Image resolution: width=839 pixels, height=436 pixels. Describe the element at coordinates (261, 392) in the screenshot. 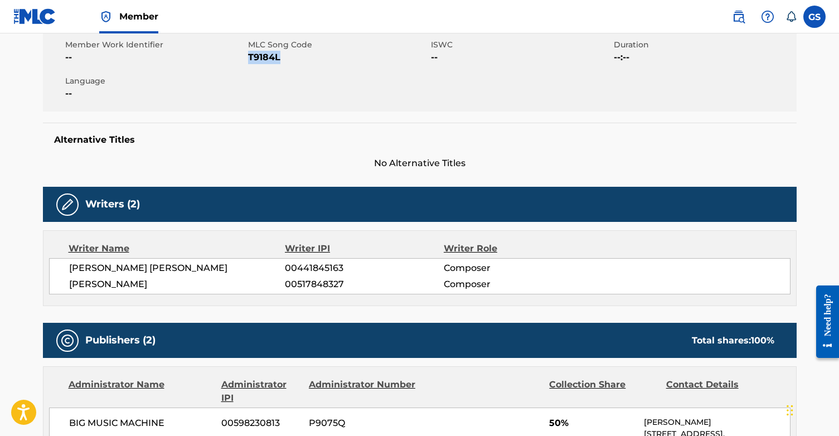

I see `div: Administrator IPI` at that location.